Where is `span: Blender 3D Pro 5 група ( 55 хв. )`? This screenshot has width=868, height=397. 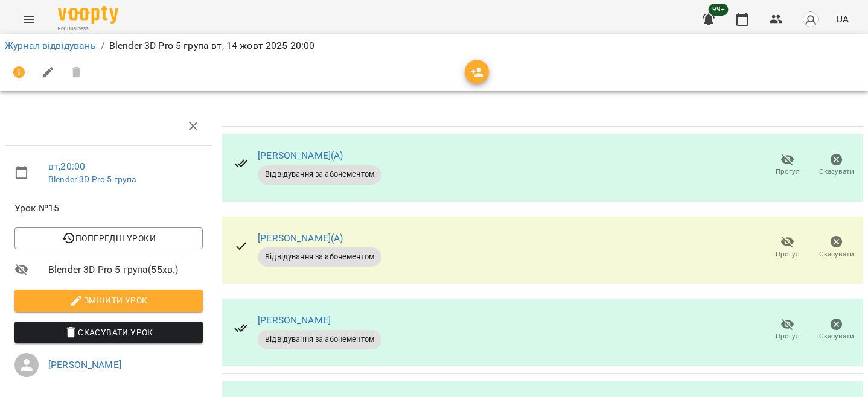 span: Blender 3D Pro 5 група ( 55 хв. ) is located at coordinates (126, 270).